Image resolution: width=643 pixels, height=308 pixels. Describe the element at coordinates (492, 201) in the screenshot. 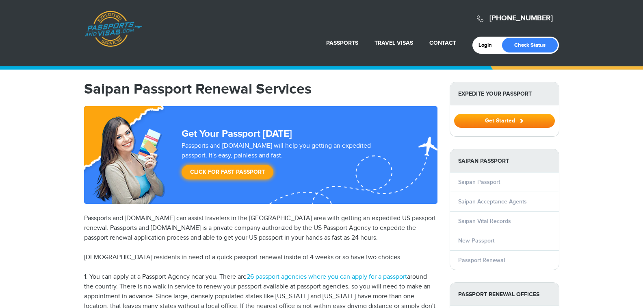

I see `a: Saipan Acceptance Agents` at that location.